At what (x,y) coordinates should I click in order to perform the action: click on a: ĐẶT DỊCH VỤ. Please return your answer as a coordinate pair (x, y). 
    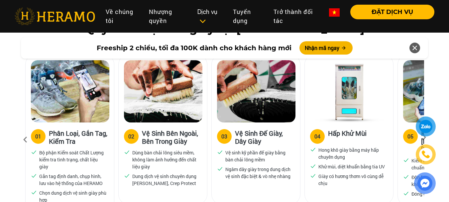
    Looking at the image, I should click on (389, 12).